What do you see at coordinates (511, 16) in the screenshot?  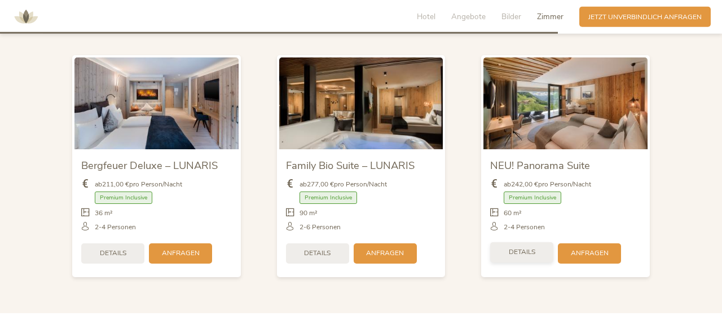 I see `span: Bilder` at bounding box center [511, 16].